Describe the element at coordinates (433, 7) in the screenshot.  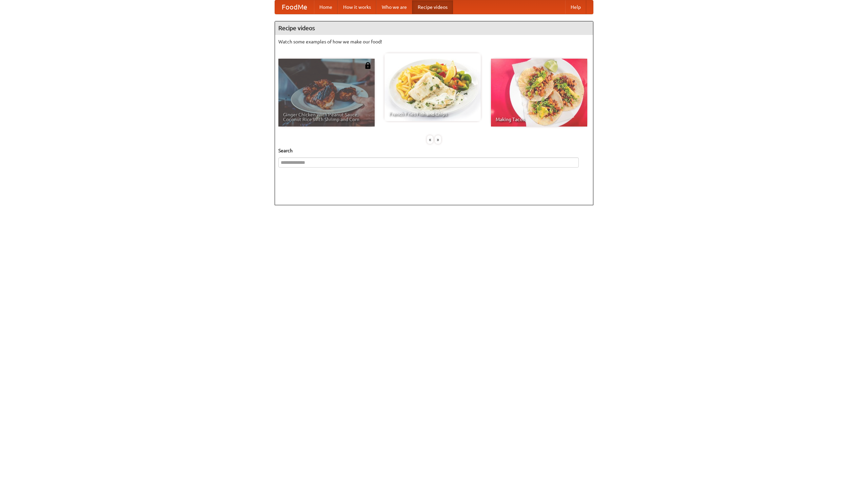
I see `a: Recipe videos` at that location.